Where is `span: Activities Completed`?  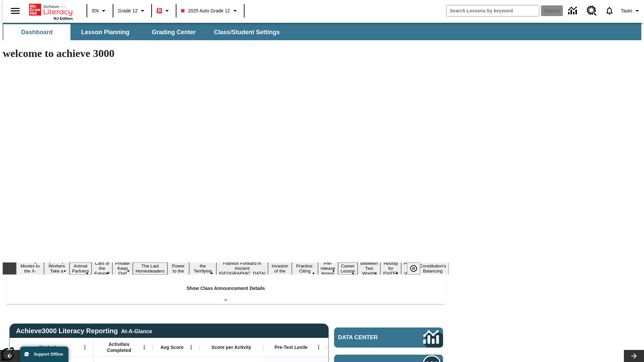 span: Activities Completed is located at coordinates (119, 347).